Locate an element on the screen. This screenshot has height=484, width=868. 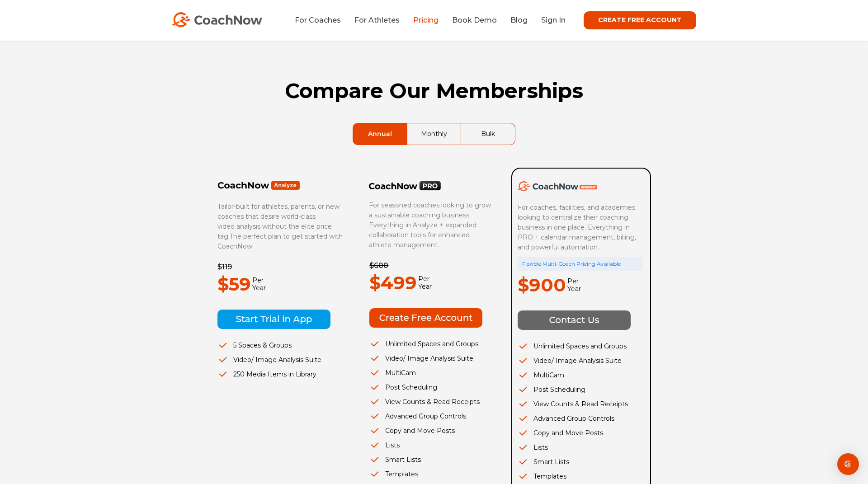
a: Bulk is located at coordinates (488, 134).